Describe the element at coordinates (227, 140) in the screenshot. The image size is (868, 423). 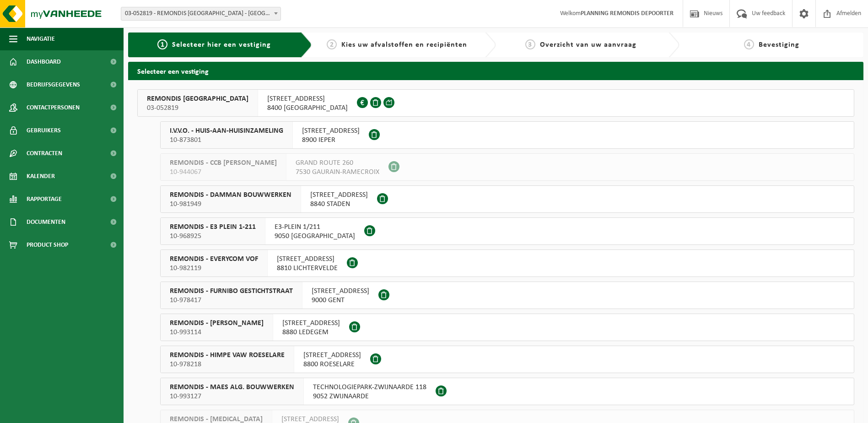
I see `span: 10-873801` at that location.